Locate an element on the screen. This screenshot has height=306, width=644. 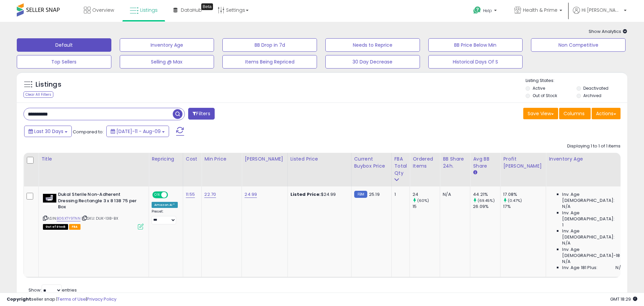
a: B06XTY9TNN is located at coordinates (68, 218).